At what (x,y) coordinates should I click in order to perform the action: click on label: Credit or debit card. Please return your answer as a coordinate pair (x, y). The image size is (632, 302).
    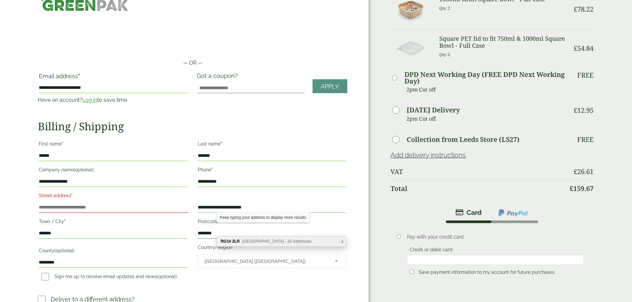
    Looking at the image, I should click on (431, 251).